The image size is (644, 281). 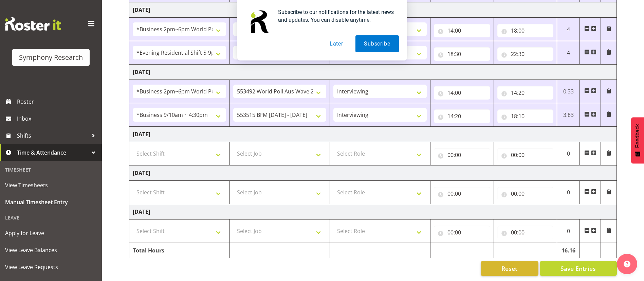 I want to click on button: Save Entries, so click(x=579, y=268).